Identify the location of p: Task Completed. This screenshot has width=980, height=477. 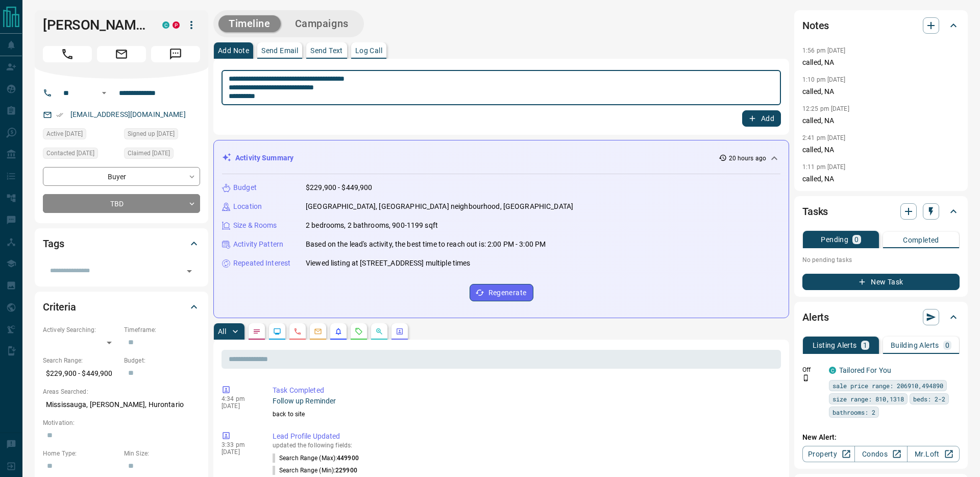
(525, 390).